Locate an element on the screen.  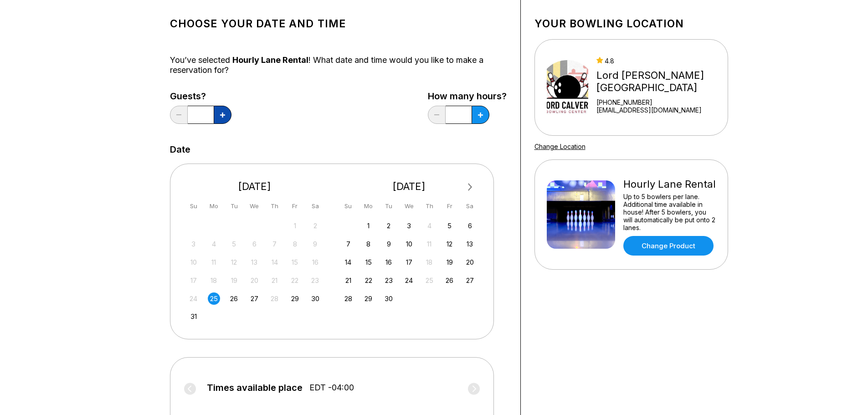
img: Lord Calvert Bowling Center is located at coordinates (568, 88).